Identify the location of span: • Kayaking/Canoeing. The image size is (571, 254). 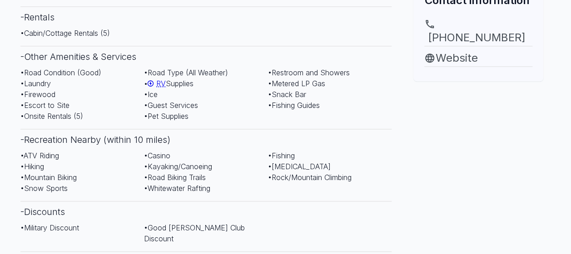
(178, 167).